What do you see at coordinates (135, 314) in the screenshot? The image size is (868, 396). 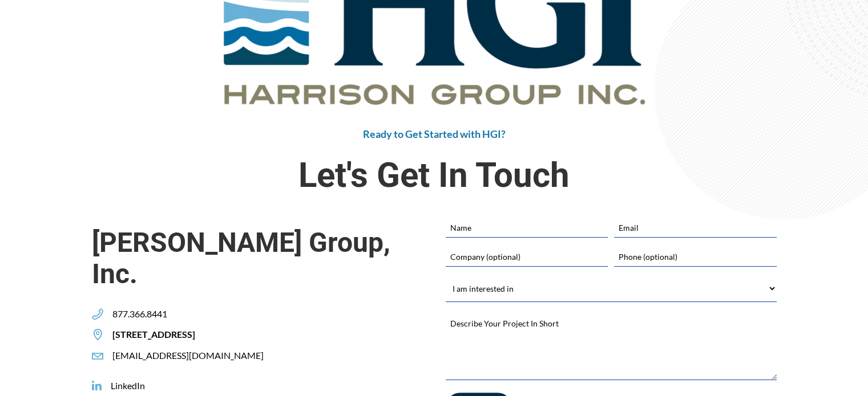 I see `span: 877.366.8441` at bounding box center [135, 314].